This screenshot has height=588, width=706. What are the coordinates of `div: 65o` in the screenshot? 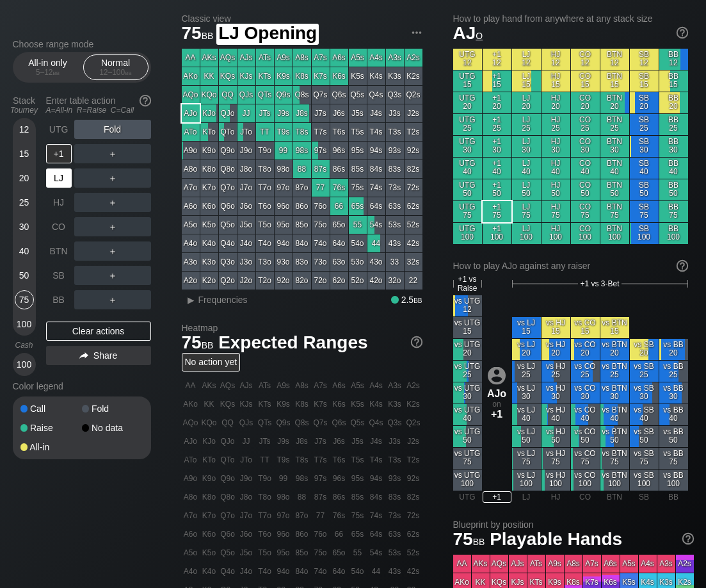 It's located at (339, 225).